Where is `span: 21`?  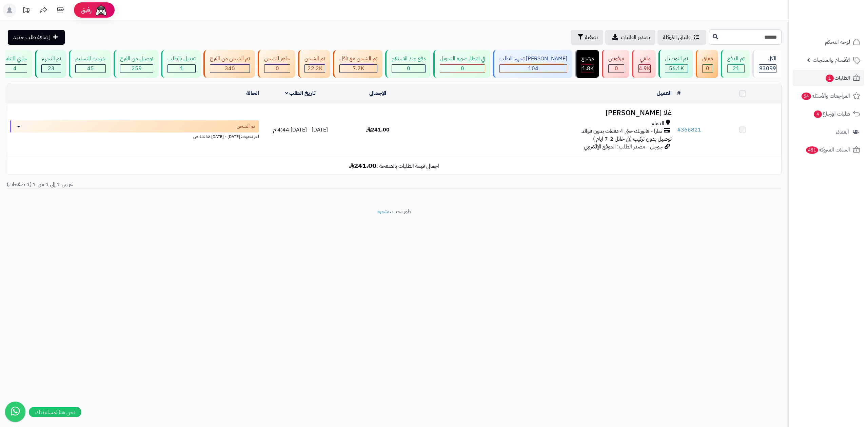 span: 21 is located at coordinates (736, 69).